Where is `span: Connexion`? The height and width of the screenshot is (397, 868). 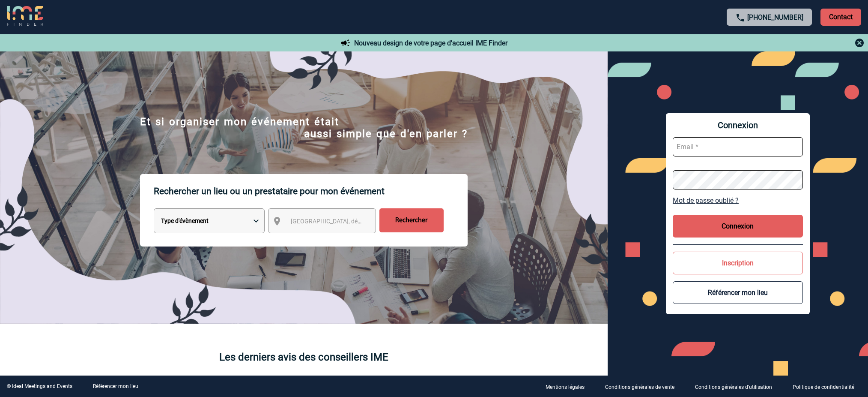
span: Connexion is located at coordinates (737, 126).